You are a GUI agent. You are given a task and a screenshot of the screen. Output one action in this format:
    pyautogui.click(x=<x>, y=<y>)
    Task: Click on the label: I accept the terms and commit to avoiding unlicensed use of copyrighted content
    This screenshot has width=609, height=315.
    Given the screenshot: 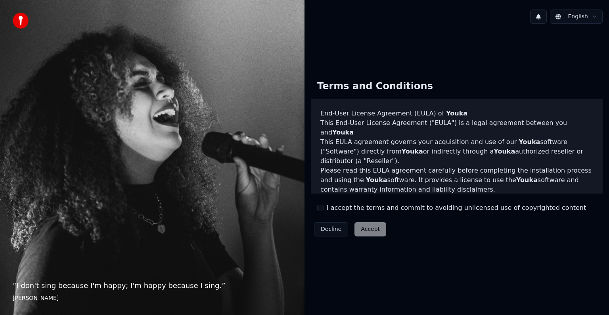 What is the action you would take?
    pyautogui.click(x=456, y=208)
    